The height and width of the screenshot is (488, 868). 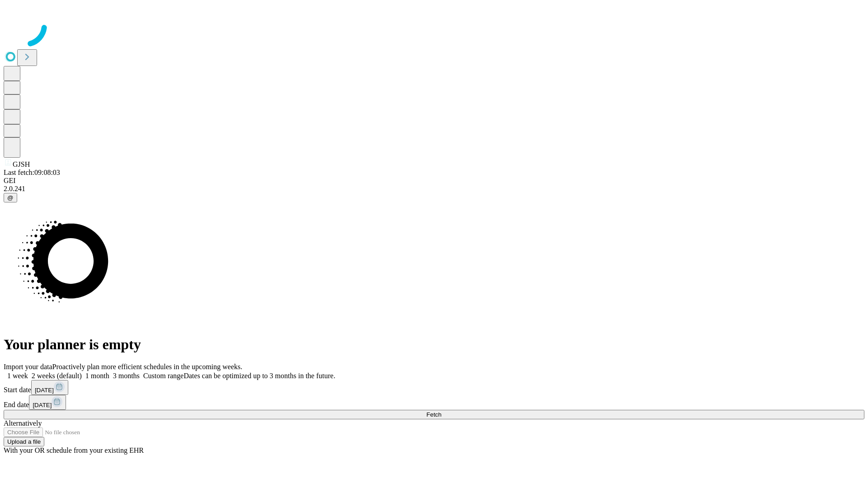 What do you see at coordinates (434, 189) in the screenshot?
I see `div: 2.0.241` at bounding box center [434, 189].